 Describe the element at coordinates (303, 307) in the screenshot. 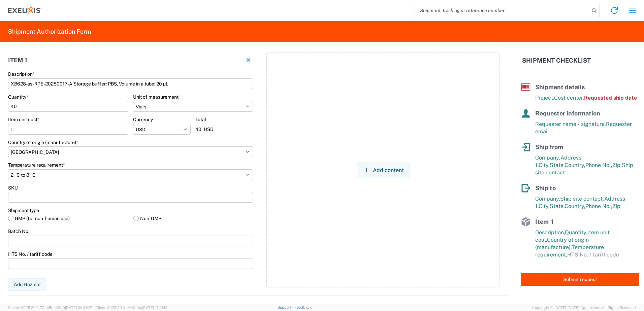

I see `a: Feedback` at that location.